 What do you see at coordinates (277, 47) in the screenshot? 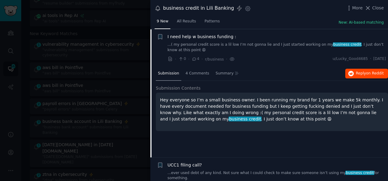
I see `a: ...( my personal credit score is a lil low I’m not gonna lie and I just started working on mybusi...` at bounding box center [277, 47].